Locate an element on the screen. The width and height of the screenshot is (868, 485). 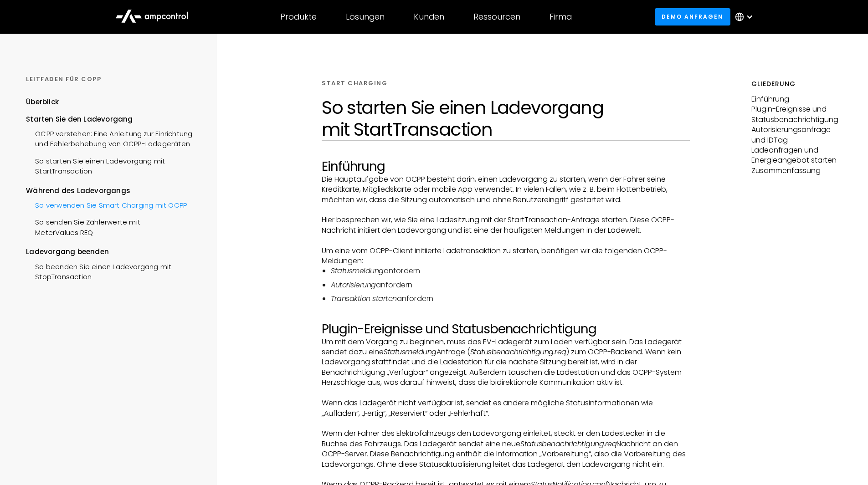
p: Um mit dem Vorgang zu beginnen, muss das EV-Ladegerät zum Laden verfügbar sein. Das Ladegerät sen... is located at coordinates (506, 362).